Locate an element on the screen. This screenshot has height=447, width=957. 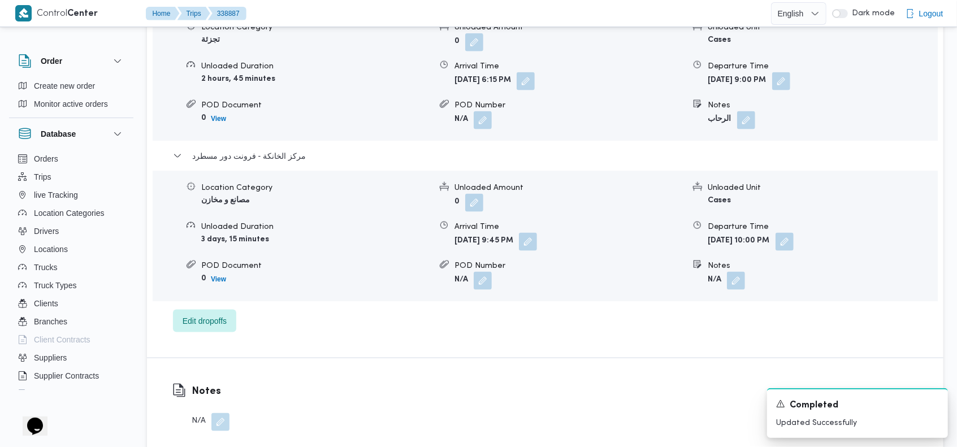
span: Truck Types is located at coordinates (55, 286).